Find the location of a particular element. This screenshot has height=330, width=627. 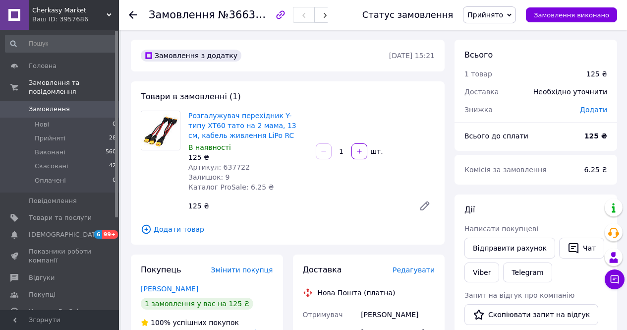

span: Запит на відгук про компанію is located at coordinates (519, 295).